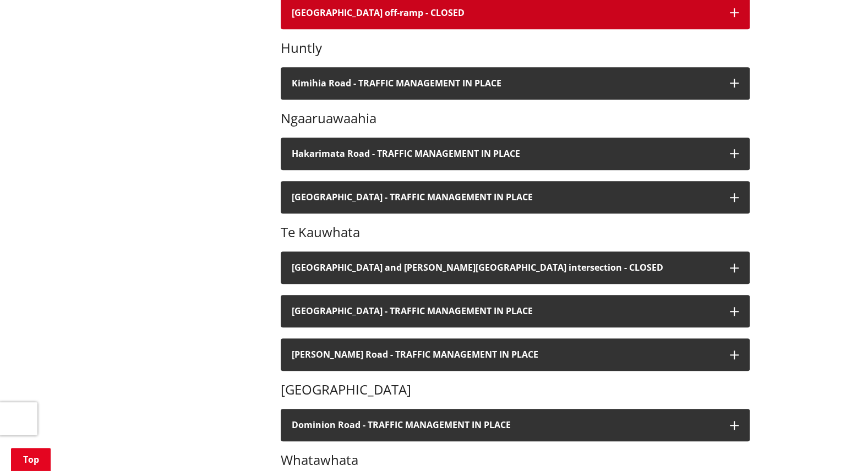 This screenshot has width=868, height=471. What do you see at coordinates (515, 425) in the screenshot?
I see `button: Dominion Road - TRAFFIC MANAGEMENT IN PLACE` at bounding box center [515, 425].